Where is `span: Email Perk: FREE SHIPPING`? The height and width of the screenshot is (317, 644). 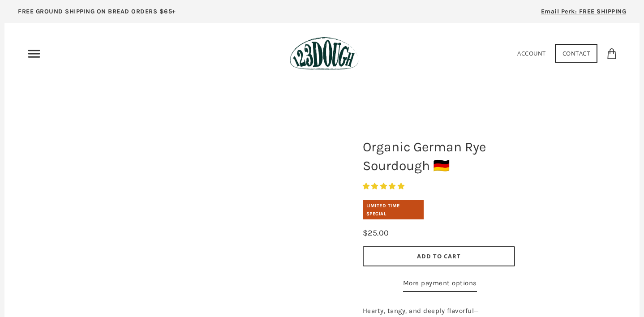
span: Email Perk: FREE SHIPPING is located at coordinates (583, 11).